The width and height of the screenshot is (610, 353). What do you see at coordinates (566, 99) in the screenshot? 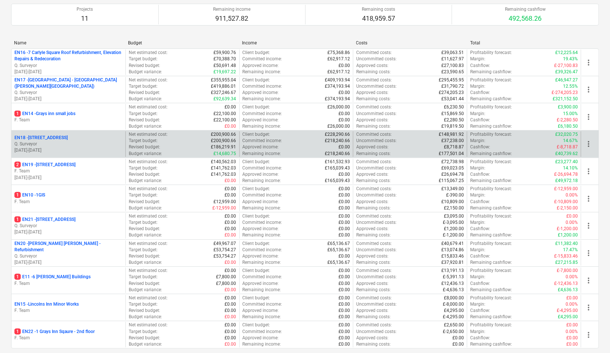
I see `p: £321,152.50` at bounding box center [566, 99].